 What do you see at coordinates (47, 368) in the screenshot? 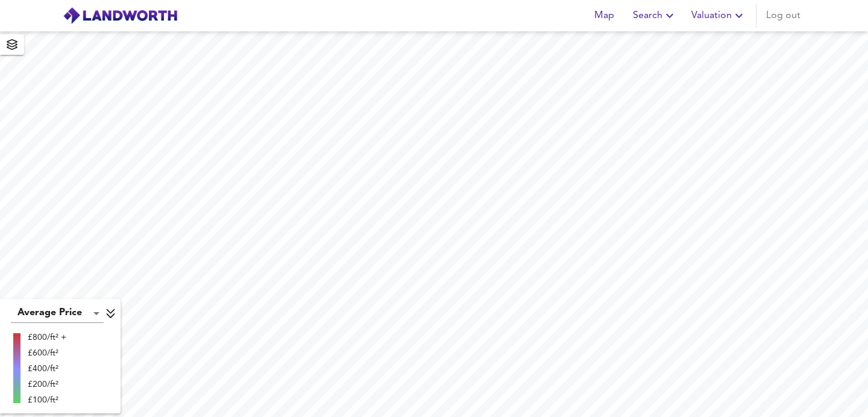
I see `div: £400/ft²` at bounding box center [47, 368].